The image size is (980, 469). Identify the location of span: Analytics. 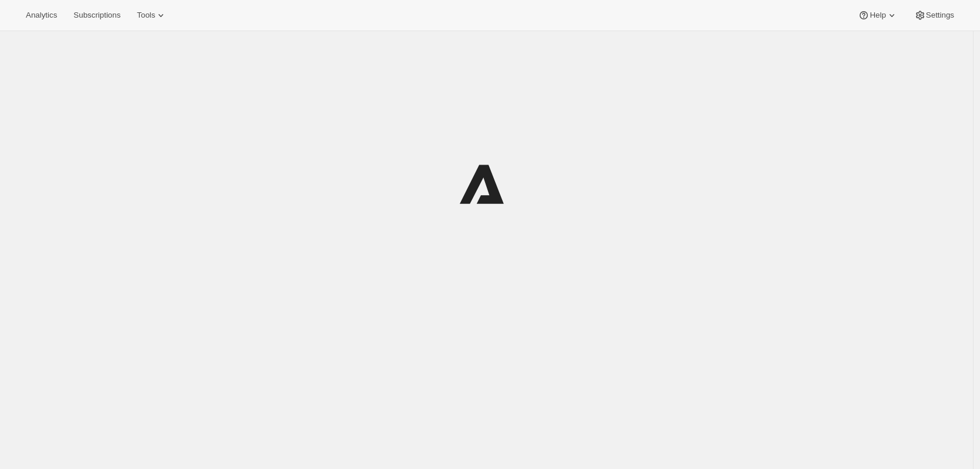
(41, 16).